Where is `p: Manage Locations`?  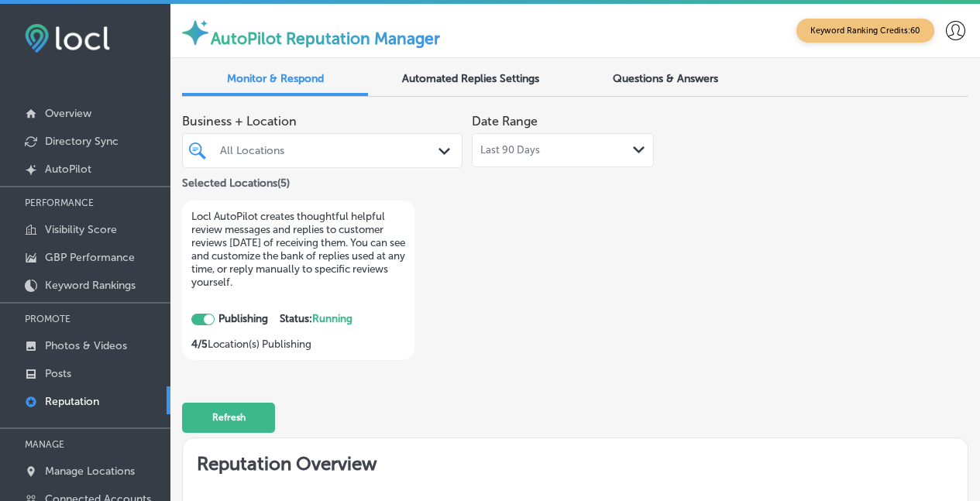 p: Manage Locations is located at coordinates (90, 471).